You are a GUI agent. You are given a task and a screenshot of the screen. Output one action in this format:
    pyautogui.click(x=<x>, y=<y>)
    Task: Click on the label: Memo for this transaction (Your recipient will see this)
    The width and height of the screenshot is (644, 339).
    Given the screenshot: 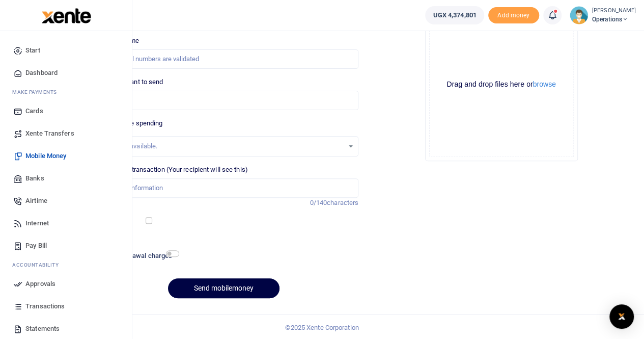 What is the action you would take?
    pyautogui.click(x=169, y=170)
    